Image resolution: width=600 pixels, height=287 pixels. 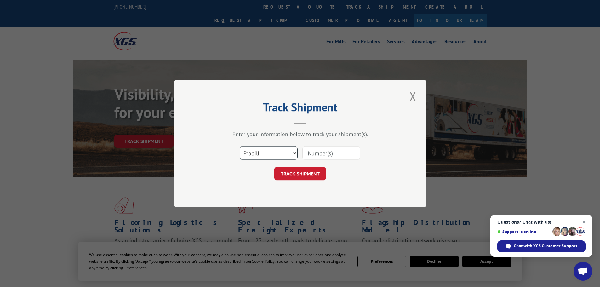 I want to click on h2: Track Shipment, so click(x=300, y=109).